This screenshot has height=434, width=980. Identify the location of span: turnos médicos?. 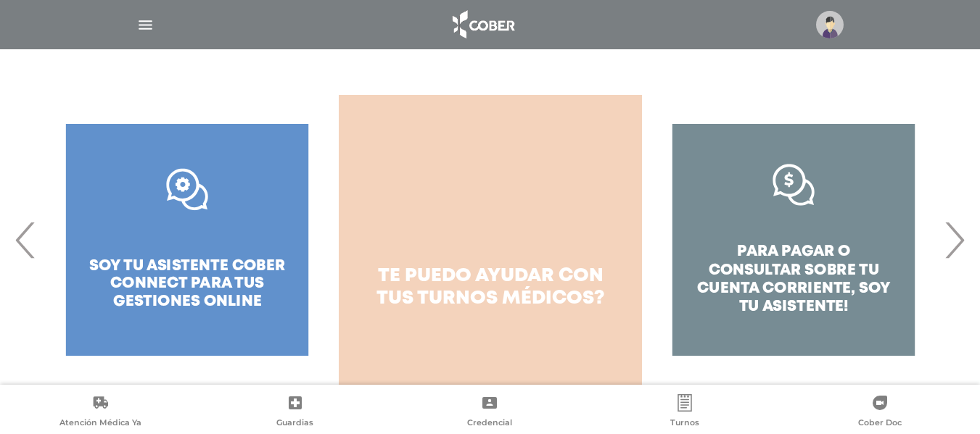
(511, 299).